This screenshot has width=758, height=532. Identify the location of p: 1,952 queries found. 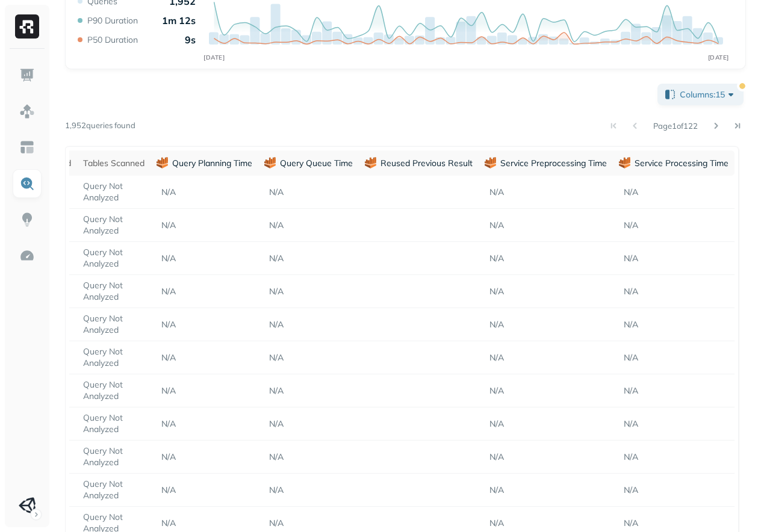
(100, 126).